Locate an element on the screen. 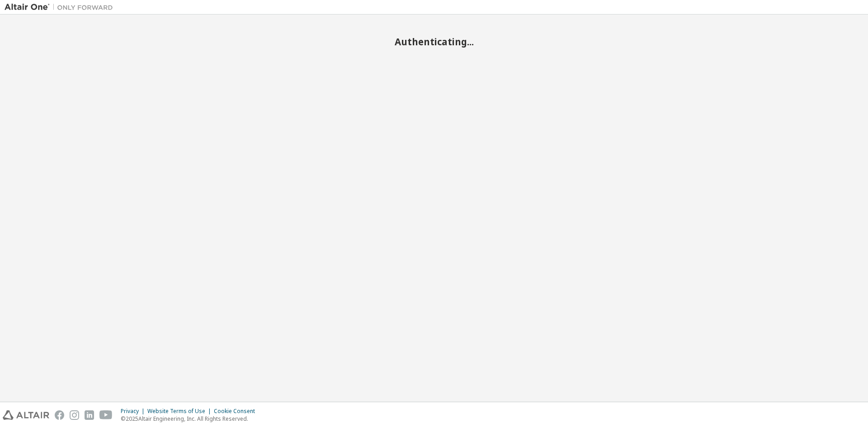 This screenshot has height=428, width=868. img: Altair One is located at coordinates (61, 7).